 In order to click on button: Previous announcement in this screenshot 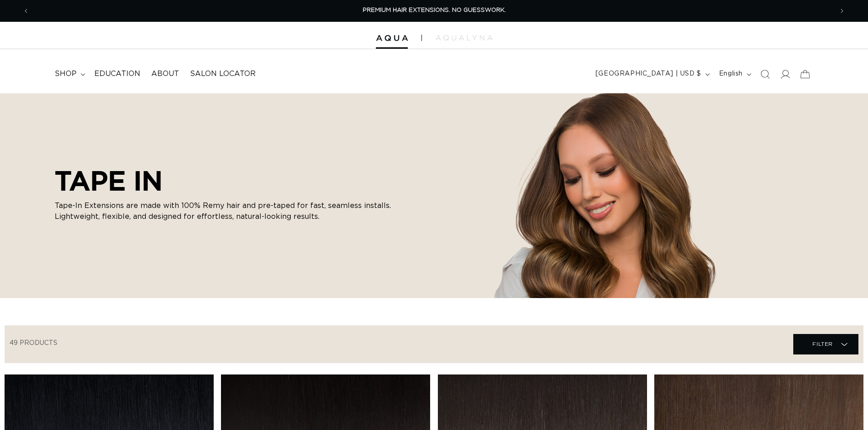, I will do `click(26, 11)`.